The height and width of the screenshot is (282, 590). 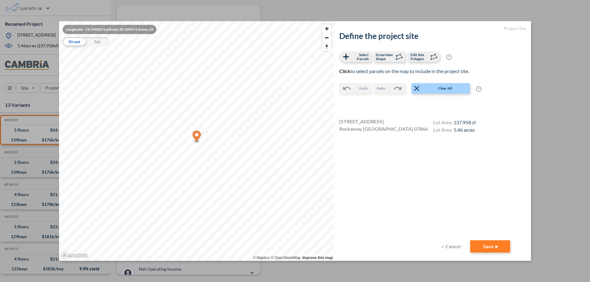 What do you see at coordinates (345, 71) in the screenshot?
I see `b: Click` at bounding box center [345, 71].